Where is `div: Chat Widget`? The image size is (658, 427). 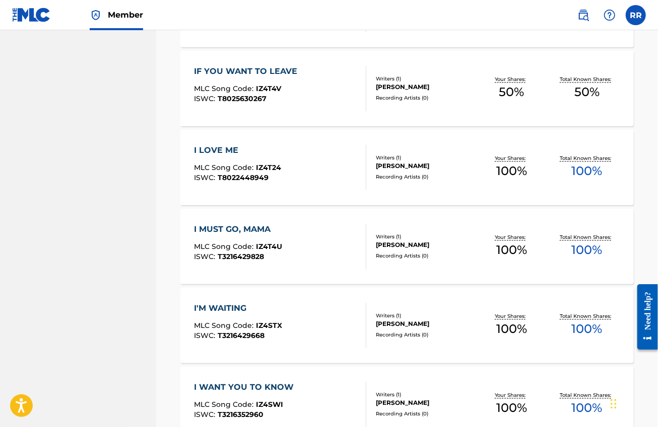 div: Chat Widget is located at coordinates (632, 403).